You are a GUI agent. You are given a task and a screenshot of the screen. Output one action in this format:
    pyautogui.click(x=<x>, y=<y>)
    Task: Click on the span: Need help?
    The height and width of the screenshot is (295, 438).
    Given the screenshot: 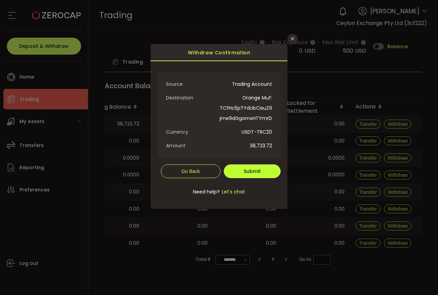 What is the action you would take?
    pyautogui.click(x=206, y=192)
    